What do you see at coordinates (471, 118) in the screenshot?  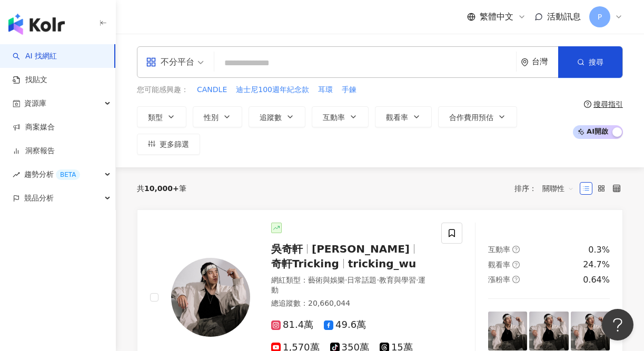 I see `span: 合作費用預估` at bounding box center [471, 118].